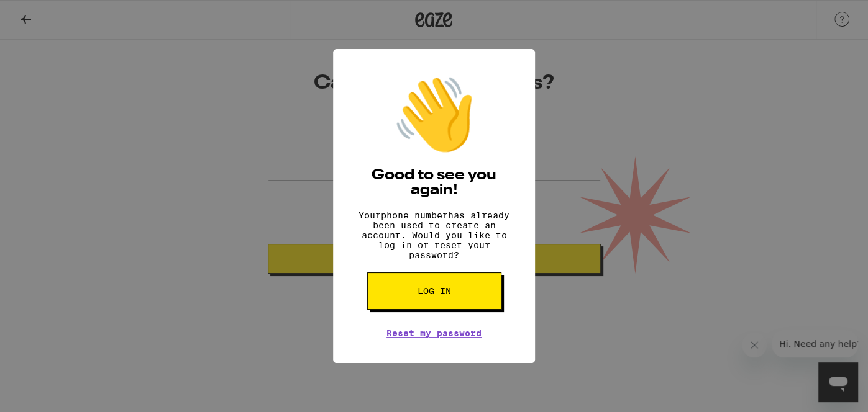  Describe the element at coordinates (434, 333) in the screenshot. I see `a: Reset my password` at that location.